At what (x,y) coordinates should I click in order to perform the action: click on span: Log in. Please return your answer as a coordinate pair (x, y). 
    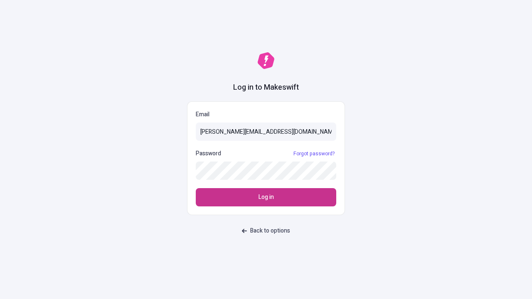
    Looking at the image, I should click on (266, 197).